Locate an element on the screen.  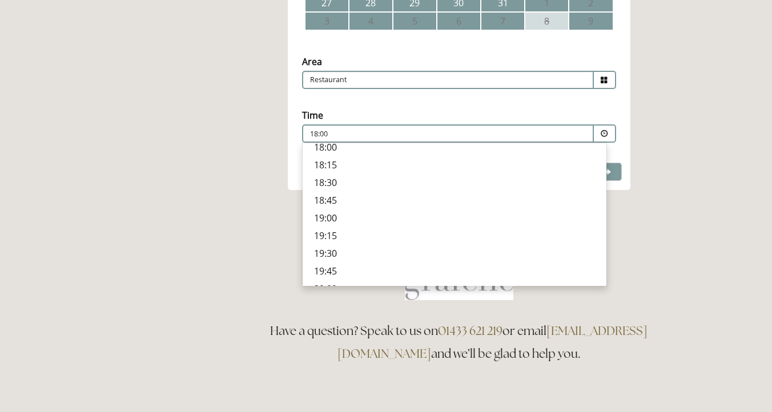
p: 19:00 is located at coordinates (454, 218).